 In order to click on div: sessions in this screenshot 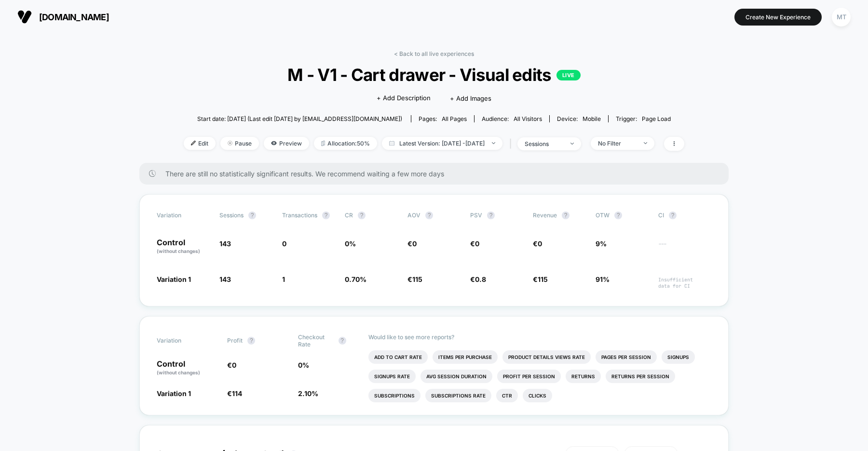, I will do `click(544, 143)`.